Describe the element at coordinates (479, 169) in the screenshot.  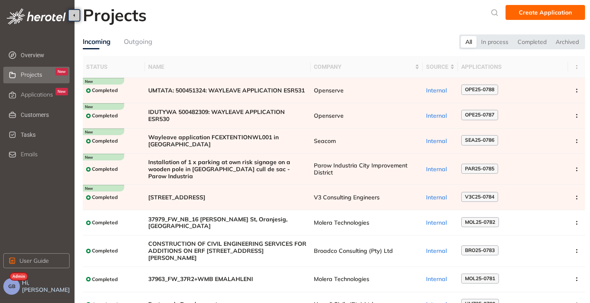
I see `span: PAR25-0785` at that location.